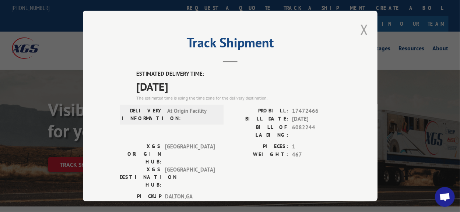 Image resolution: width=460 pixels, height=212 pixels. What do you see at coordinates (230, 45) in the screenshot?
I see `h2: Track Shipment` at bounding box center [230, 45].